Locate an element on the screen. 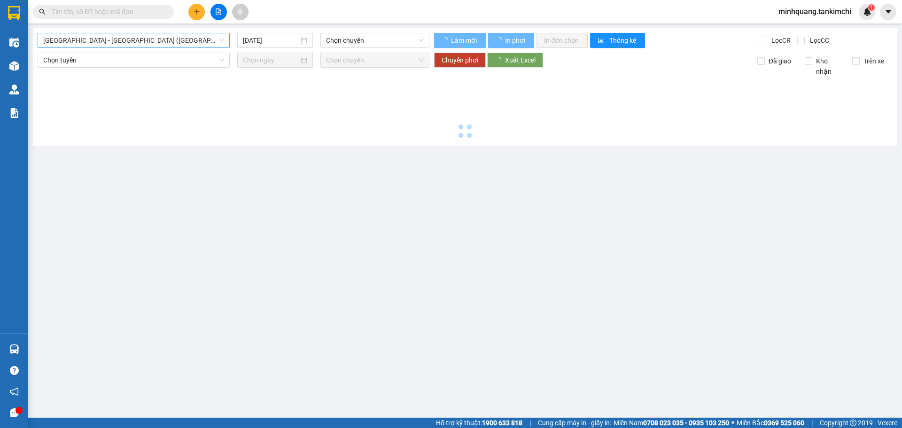  span: minhquang.tankimchi is located at coordinates (815, 11).